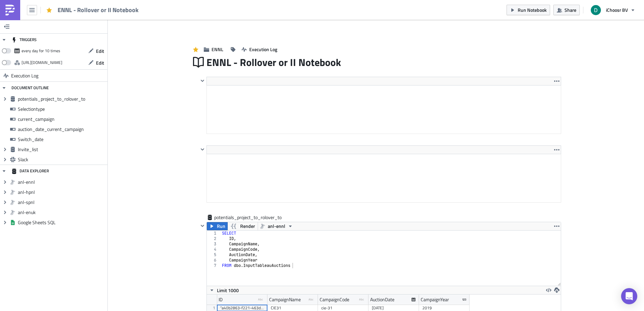 The height and width of the screenshot is (311, 644). Describe the element at coordinates (259, 49) in the screenshot. I see `button: Execution Log` at that location.